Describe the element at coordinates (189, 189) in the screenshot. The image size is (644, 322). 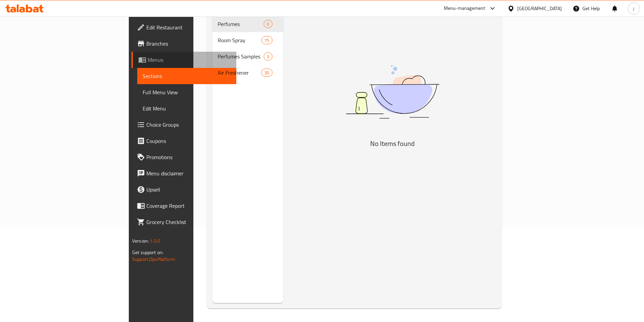
I see `span: Upsell` at that location.